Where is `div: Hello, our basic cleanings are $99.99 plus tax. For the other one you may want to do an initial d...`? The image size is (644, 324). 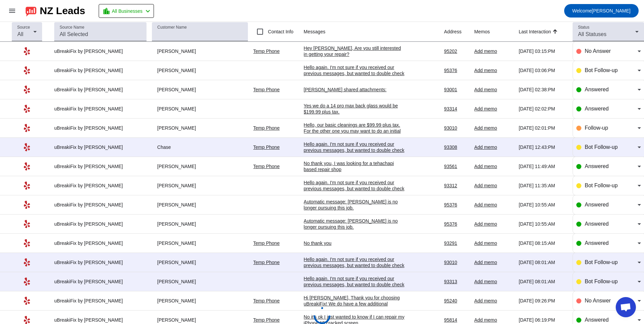
div: Hello, our basic cleanings are $99.99 plus tax. For the other one you may want to do an initial d... is located at coordinates (354, 140).